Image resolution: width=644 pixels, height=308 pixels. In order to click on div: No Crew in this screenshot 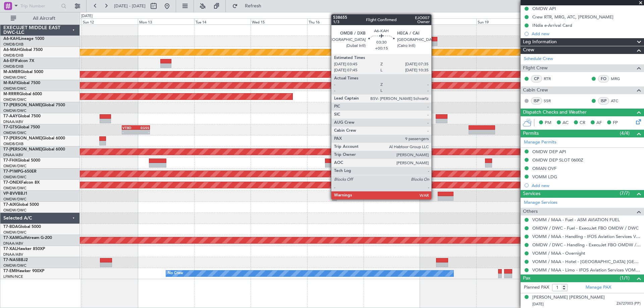, I will do `click(175, 273)`.